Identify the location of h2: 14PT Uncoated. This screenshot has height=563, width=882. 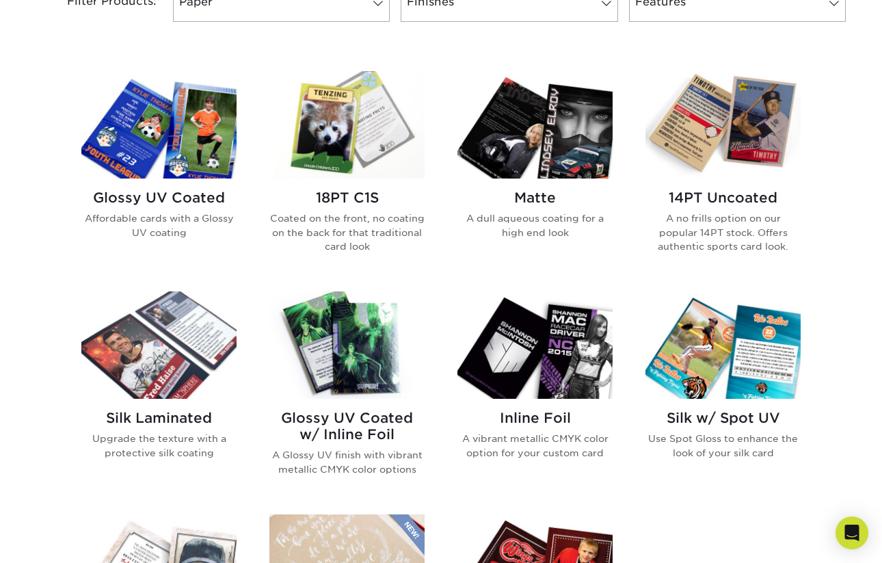
(723, 198).